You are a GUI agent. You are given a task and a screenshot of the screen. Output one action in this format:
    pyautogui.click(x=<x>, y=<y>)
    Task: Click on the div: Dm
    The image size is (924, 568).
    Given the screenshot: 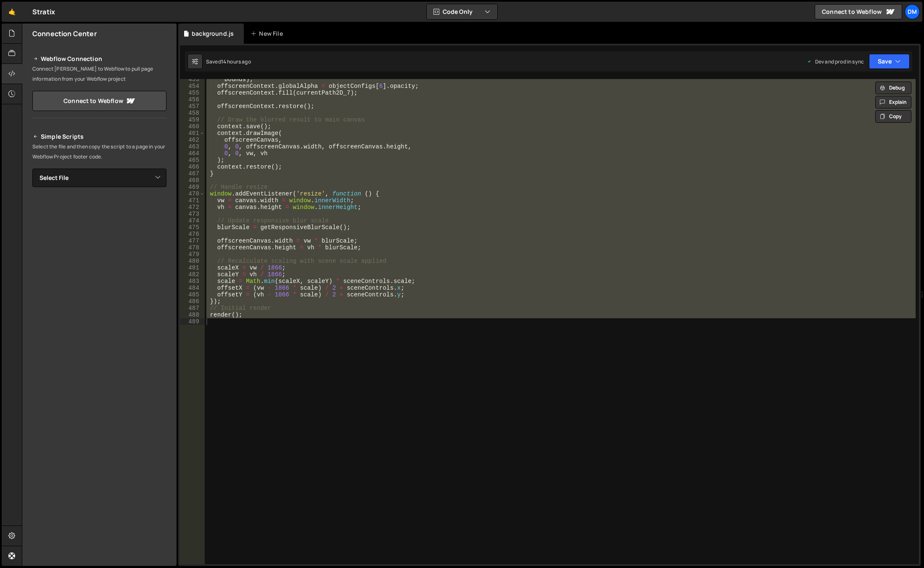 What is the action you would take?
    pyautogui.click(x=912, y=12)
    